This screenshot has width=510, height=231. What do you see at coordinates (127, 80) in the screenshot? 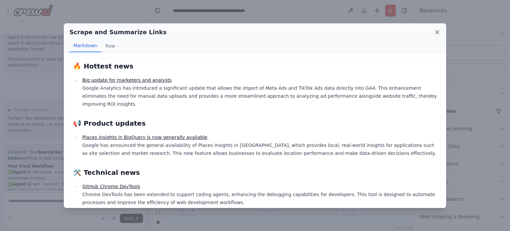
I see `a: Big update for marketers and analysts` at bounding box center [127, 80].